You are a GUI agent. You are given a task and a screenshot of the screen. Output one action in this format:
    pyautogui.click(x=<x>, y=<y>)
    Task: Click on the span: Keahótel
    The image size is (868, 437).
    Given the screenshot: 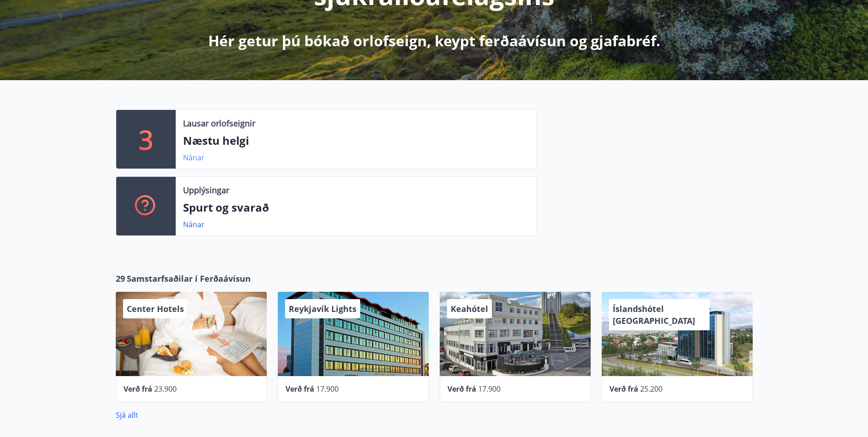 What is the action you would take?
    pyautogui.click(x=469, y=308)
    